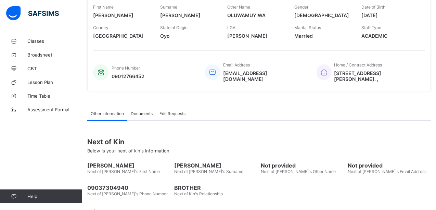 The height and width of the screenshot is (210, 436). Describe the element at coordinates (103, 7) in the screenshot. I see `span: First Name` at that location.